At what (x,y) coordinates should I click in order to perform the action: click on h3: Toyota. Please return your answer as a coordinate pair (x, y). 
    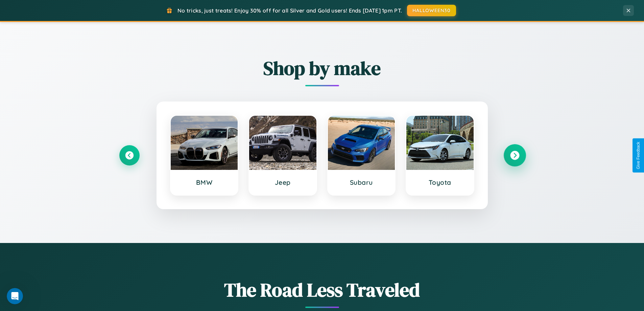
    Looking at the image, I should click on (440, 183).